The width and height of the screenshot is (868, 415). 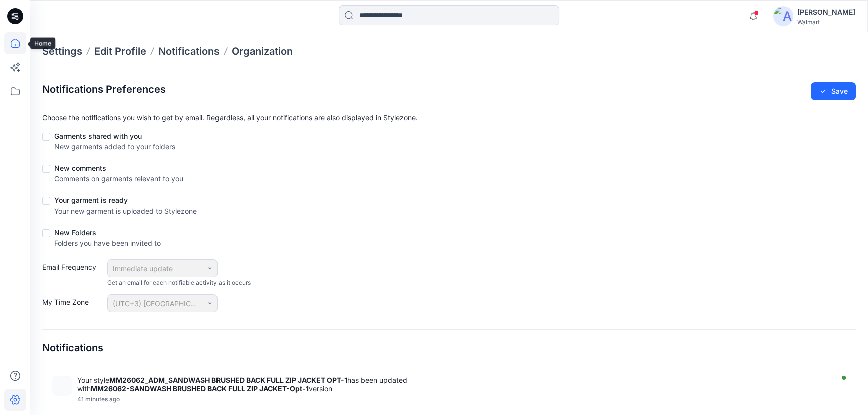 I want to click on p: Organization, so click(x=262, y=51).